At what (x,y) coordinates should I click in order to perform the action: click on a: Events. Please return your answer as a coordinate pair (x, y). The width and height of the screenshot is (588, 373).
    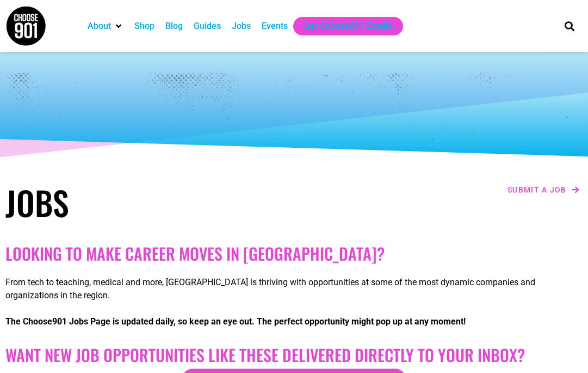
    Looking at the image, I should click on (275, 27).